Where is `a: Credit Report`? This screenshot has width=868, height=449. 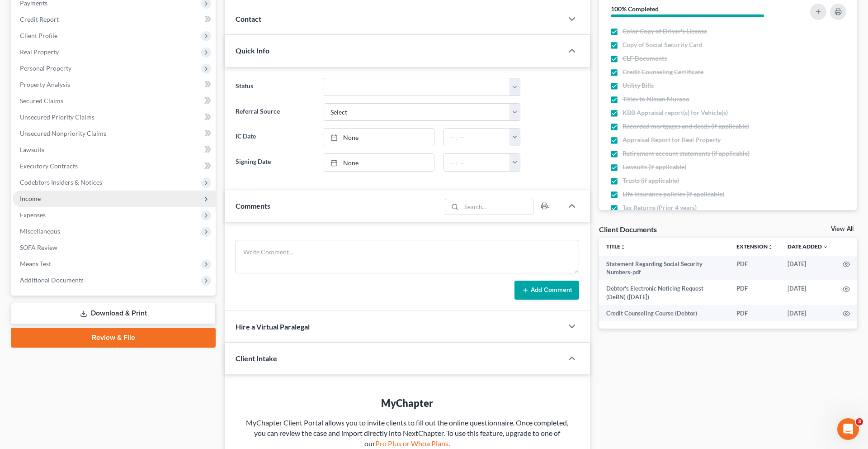 a: Credit Report is located at coordinates (114, 20).